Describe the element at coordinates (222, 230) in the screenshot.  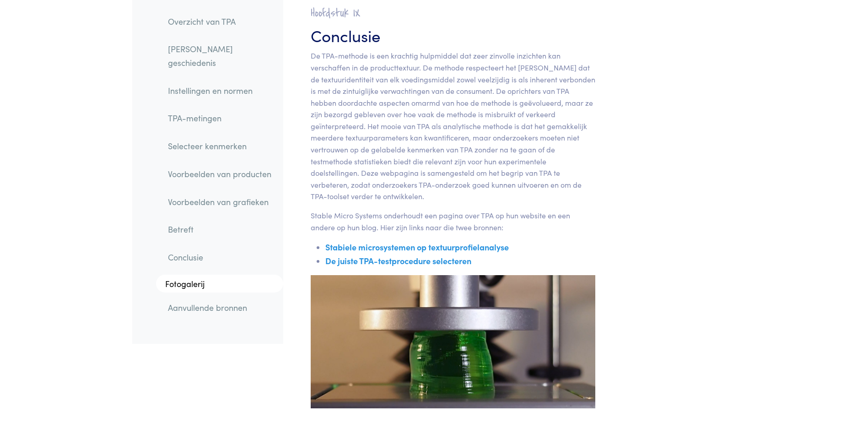
I see `a: Betreft` at that location.